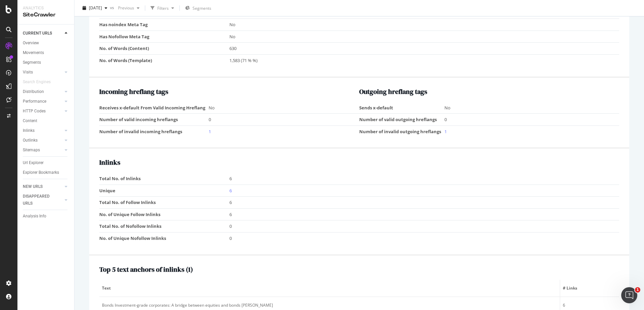 This screenshot has height=310, width=644. Describe the element at coordinates (359, 163) in the screenshot. I see `h2: Inlinks` at that location.